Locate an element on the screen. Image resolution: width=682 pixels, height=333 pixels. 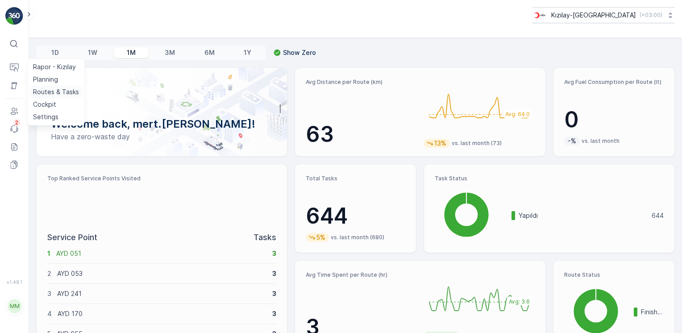
p: Finished is located at coordinates (652, 312).